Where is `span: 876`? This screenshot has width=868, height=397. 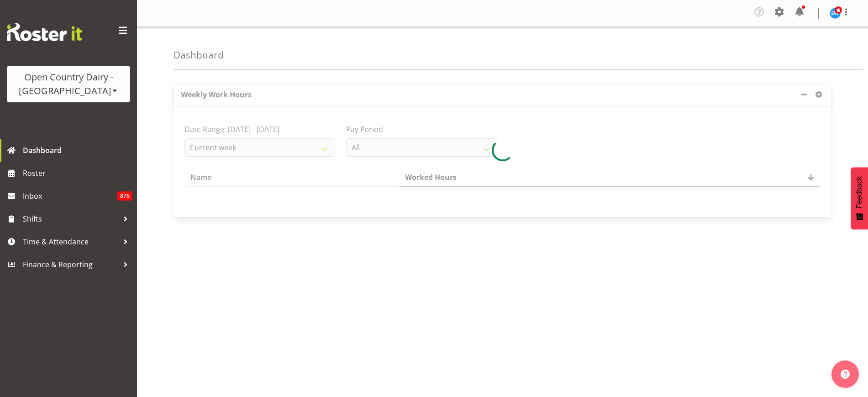
span: 876 is located at coordinates (125, 196).